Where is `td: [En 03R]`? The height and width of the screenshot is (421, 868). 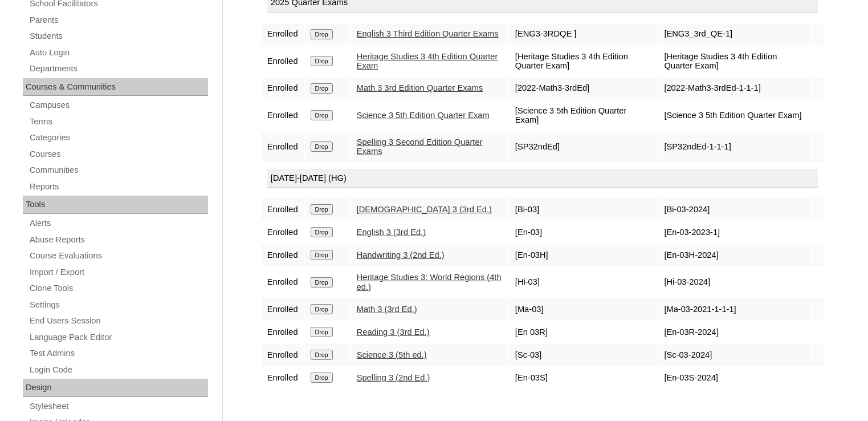 td: [En 03R] is located at coordinates (583, 332).